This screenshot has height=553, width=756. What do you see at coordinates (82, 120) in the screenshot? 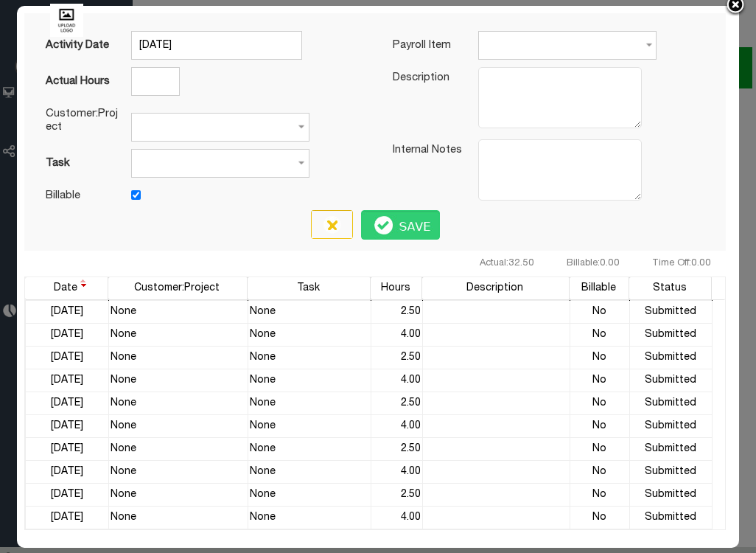
I see `label: Customer:Project` at bounding box center [82, 120].